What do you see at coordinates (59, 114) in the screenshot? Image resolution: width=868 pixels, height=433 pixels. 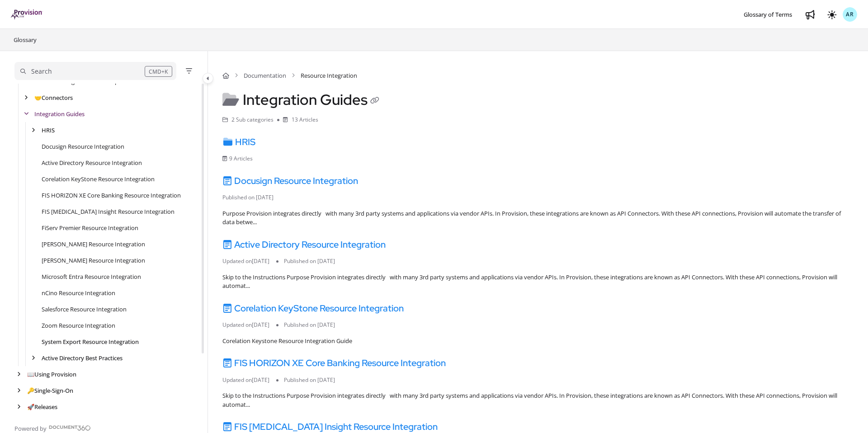 I see `a: Integration Guides` at bounding box center [59, 114].